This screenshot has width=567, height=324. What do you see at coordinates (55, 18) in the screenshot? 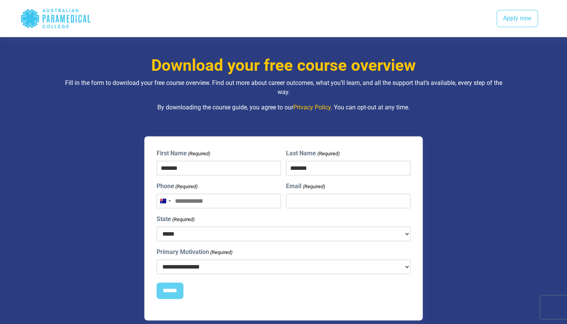
I see `div: Australian Paramedical College` at bounding box center [55, 18].